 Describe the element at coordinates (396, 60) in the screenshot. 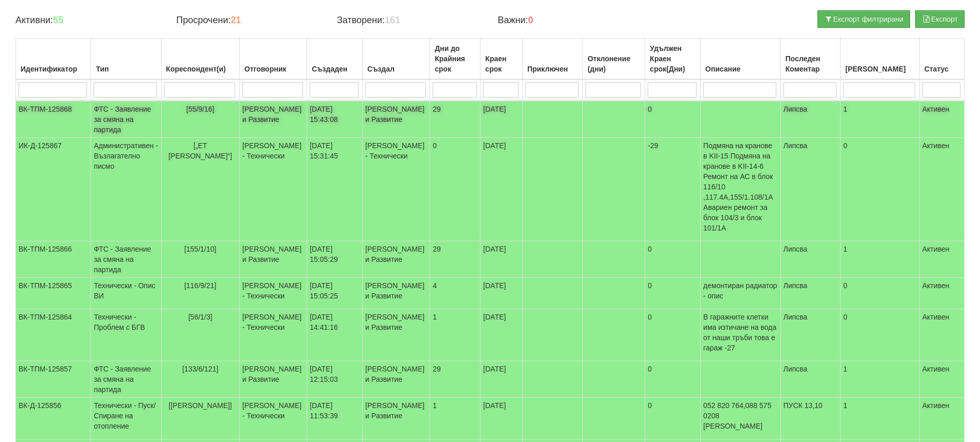

I see `th: Създал: No sort applied, activate to apply an ascending sort` at that location.